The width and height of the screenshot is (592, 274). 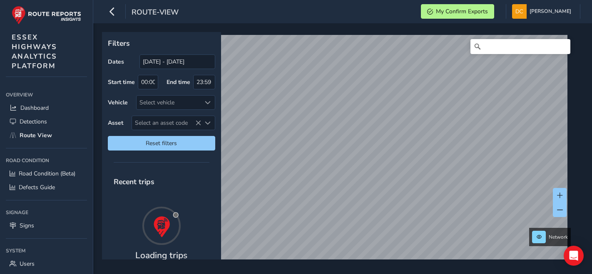 I want to click on p: Filters, so click(x=161, y=43).